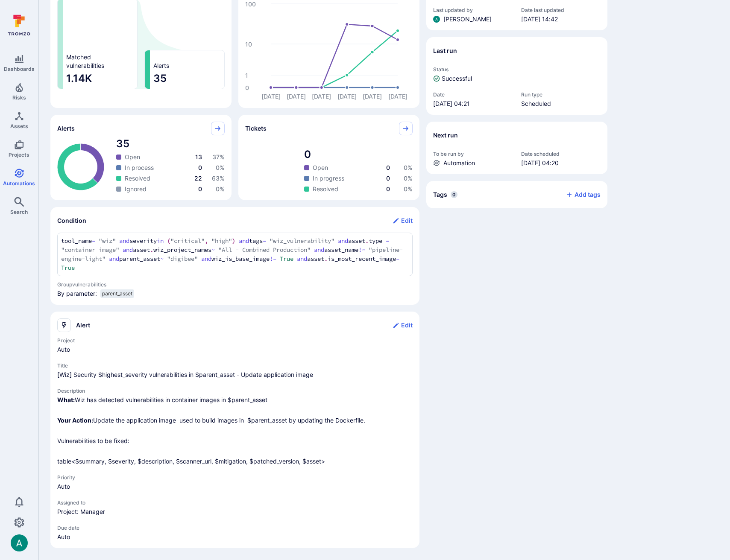 The height and width of the screenshot is (560, 730). What do you see at coordinates (135, 189) in the screenshot?
I see `span: Ignored` at bounding box center [135, 189].